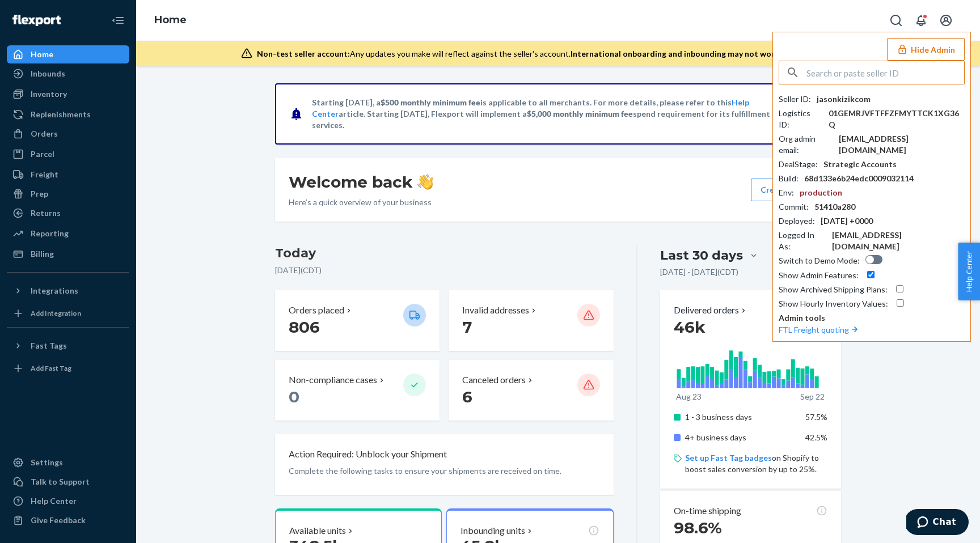 The image size is (980, 543). What do you see at coordinates (698, 528) in the screenshot?
I see `span: 98.6%` at bounding box center [698, 528].